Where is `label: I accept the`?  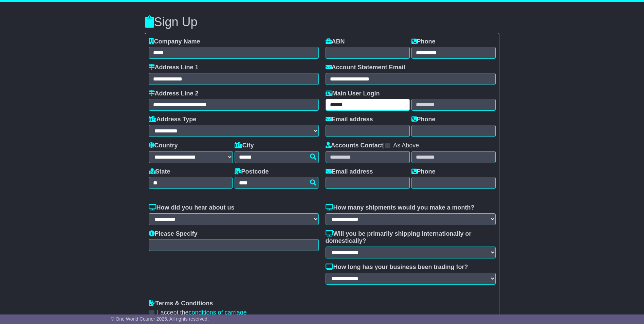
label: I accept the is located at coordinates (202, 313).